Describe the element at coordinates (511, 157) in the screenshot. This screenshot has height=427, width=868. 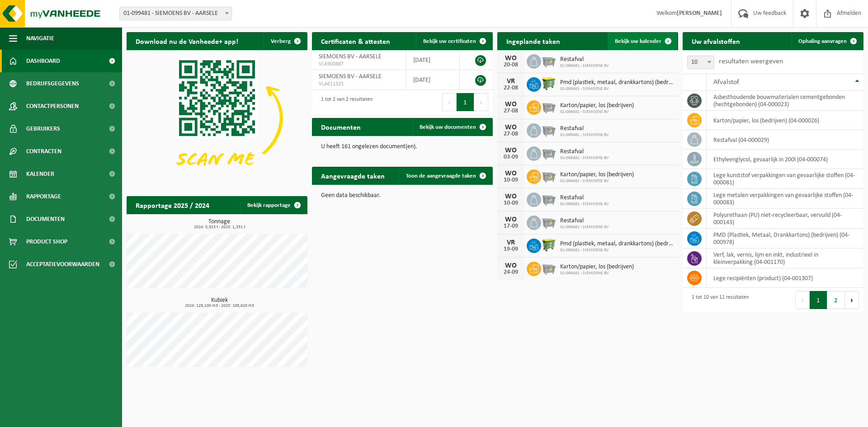
I see `div: 03-09` at that location.